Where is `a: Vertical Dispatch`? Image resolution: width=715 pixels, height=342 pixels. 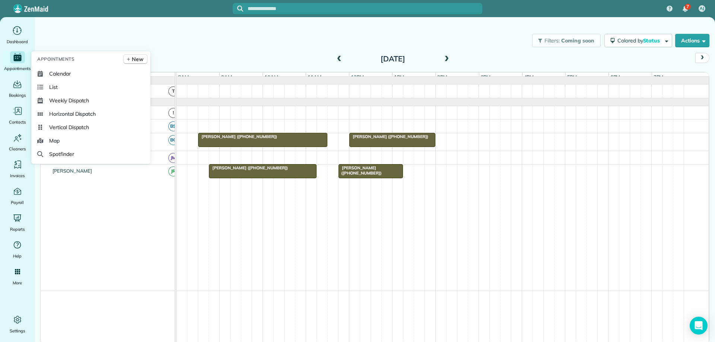
a: Vertical Dispatch is located at coordinates (91, 127).